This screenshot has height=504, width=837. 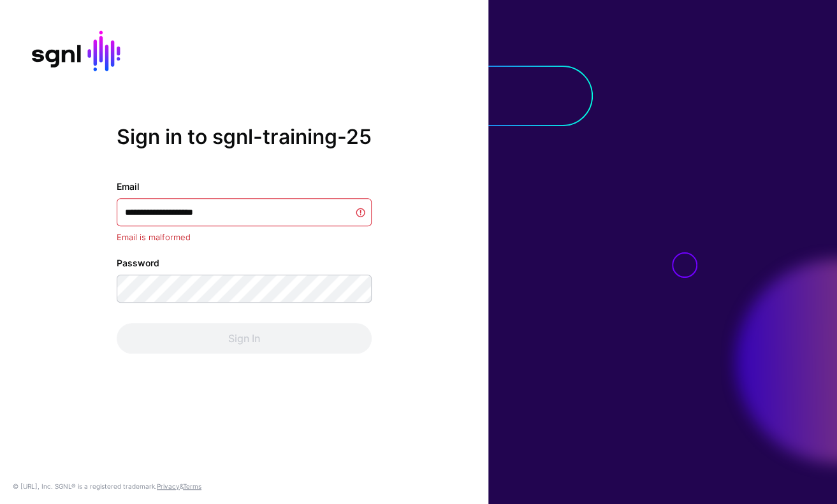 What do you see at coordinates (128, 186) in the screenshot?
I see `label: Email` at bounding box center [128, 186].